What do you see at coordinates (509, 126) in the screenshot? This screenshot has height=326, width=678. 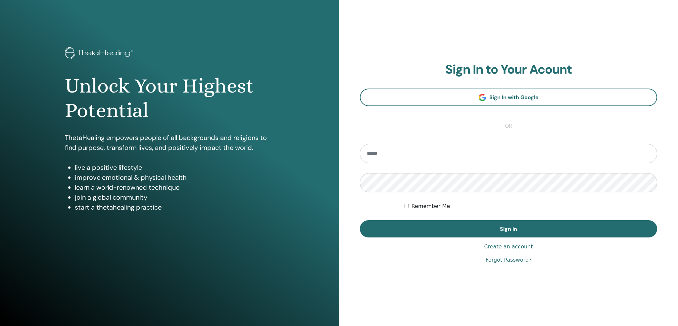 I see `span: or` at bounding box center [509, 126].